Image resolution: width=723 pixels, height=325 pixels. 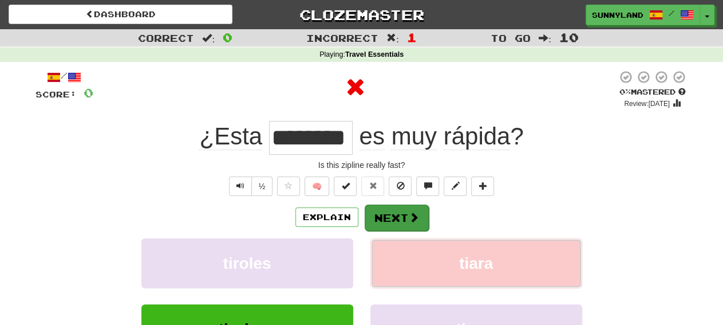 I want to click on span: 0 %, so click(x=625, y=92).